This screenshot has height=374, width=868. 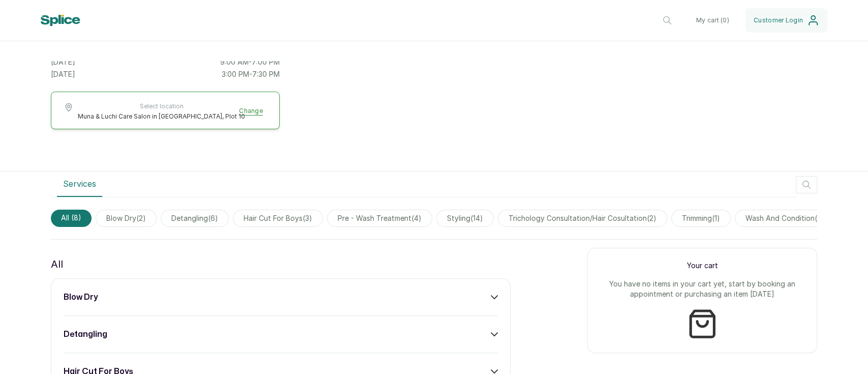 I want to click on button: Services, so click(x=79, y=184).